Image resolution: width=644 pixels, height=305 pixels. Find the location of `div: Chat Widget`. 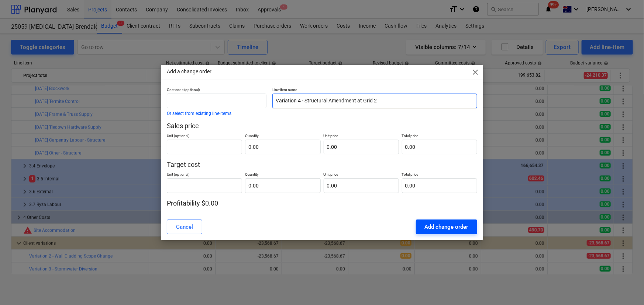

div: Chat Widget is located at coordinates (625, 287).